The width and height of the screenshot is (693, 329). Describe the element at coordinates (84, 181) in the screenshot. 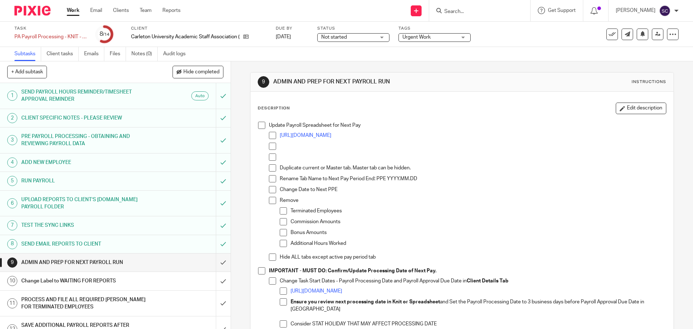

I see `h1: RUN PAYROLL` at that location.